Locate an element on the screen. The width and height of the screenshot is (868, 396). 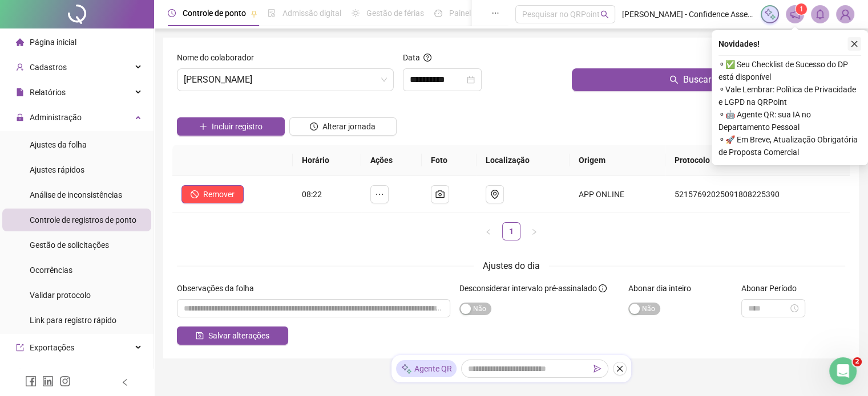
div: Agente QR is located at coordinates (426, 369).